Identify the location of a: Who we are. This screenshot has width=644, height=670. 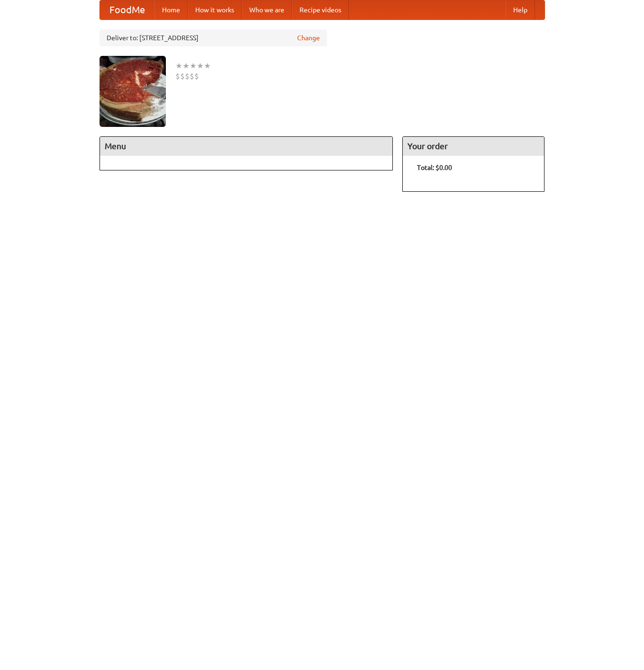
(267, 10).